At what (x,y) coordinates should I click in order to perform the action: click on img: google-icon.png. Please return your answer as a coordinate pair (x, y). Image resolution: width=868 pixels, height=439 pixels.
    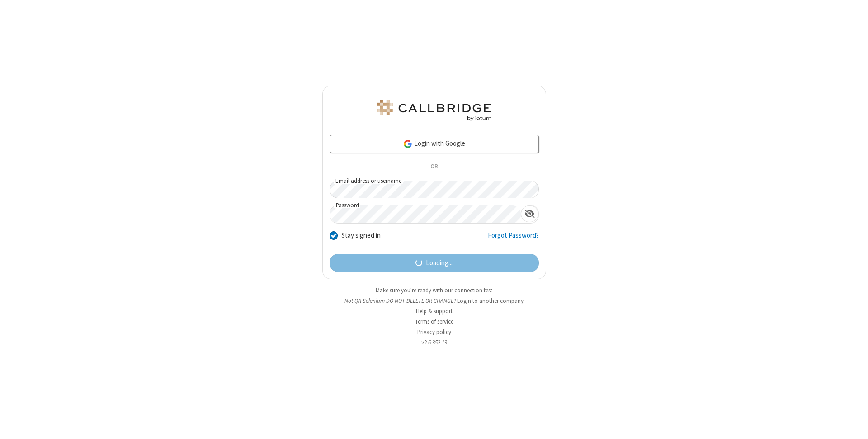
    Looking at the image, I should click on (408, 144).